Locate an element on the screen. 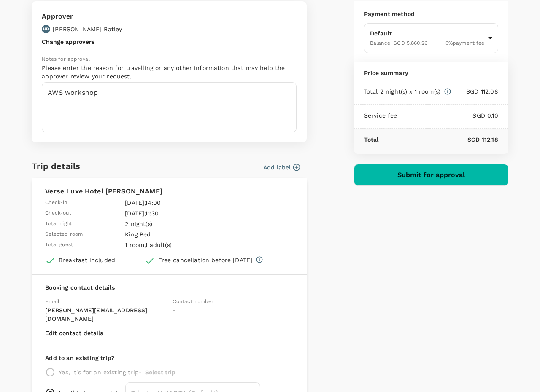  span: Email is located at coordinates (52, 301).